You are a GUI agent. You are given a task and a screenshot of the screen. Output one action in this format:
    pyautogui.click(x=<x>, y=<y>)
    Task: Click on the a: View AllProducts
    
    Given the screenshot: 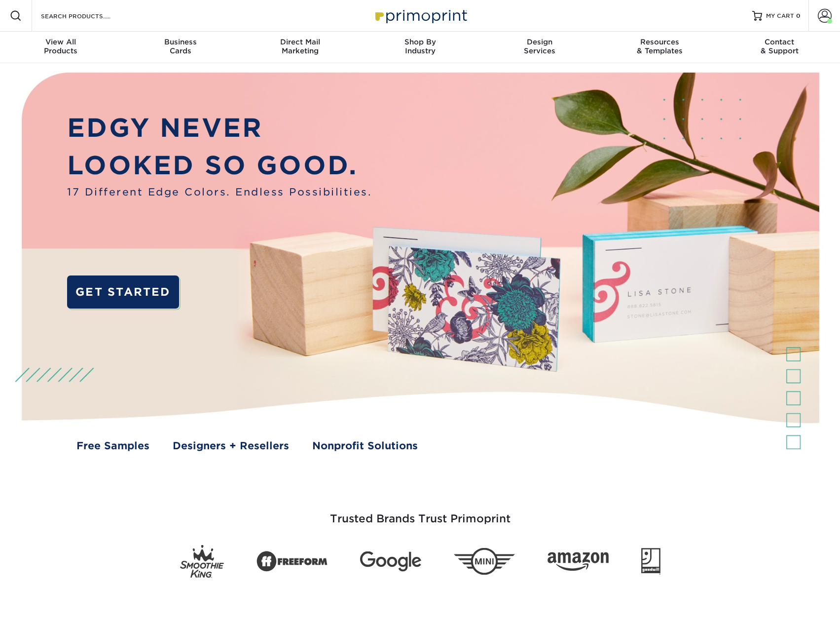 What is the action you would take?
    pyautogui.click(x=61, y=47)
    